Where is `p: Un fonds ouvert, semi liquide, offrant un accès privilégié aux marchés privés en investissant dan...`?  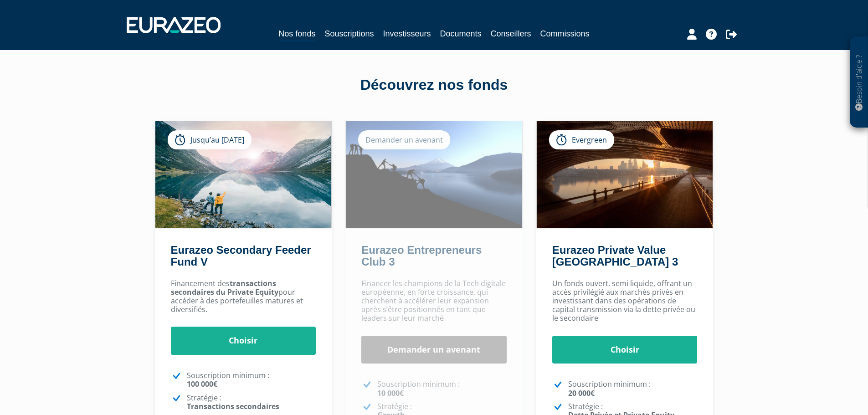
p: Un fonds ouvert, semi liquide, offrant un accès privilégié aux marchés privés en investissant dan... is located at coordinates (625, 301).